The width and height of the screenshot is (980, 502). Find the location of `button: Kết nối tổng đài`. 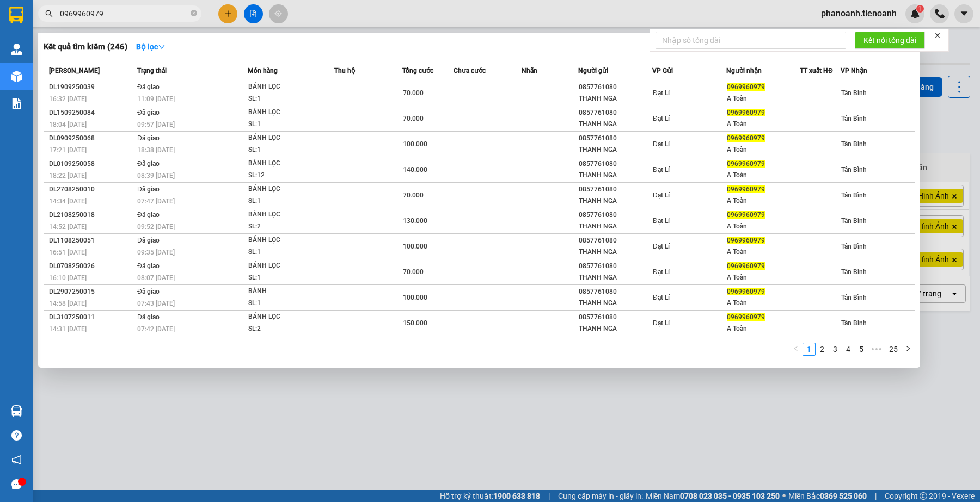

button: Kết nối tổng đài is located at coordinates (890, 40).